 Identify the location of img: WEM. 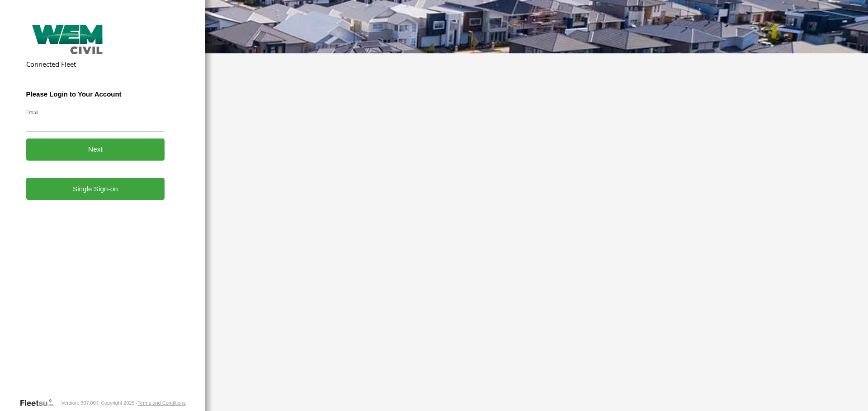
(68, 40).